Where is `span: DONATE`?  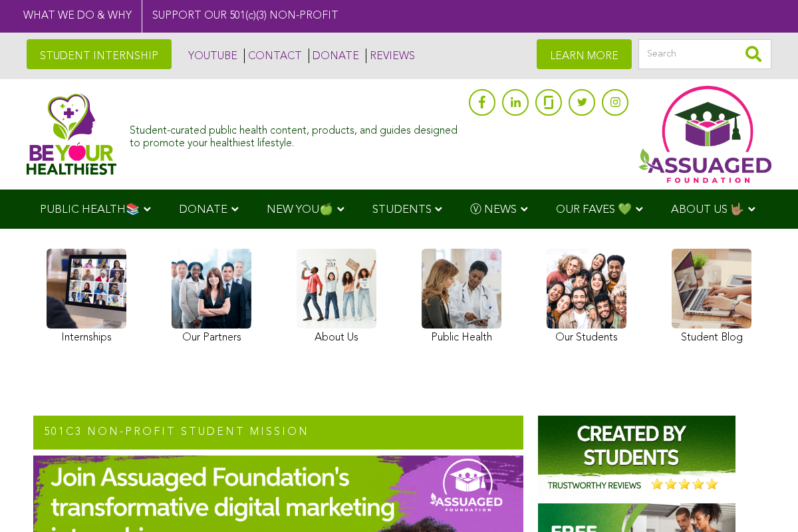
span: DONATE is located at coordinates (203, 209).